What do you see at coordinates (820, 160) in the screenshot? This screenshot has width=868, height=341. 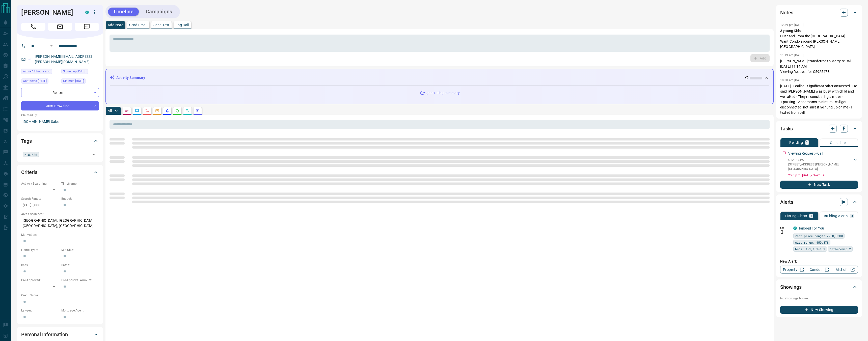 I see `p: C12327497` at bounding box center [820, 160].